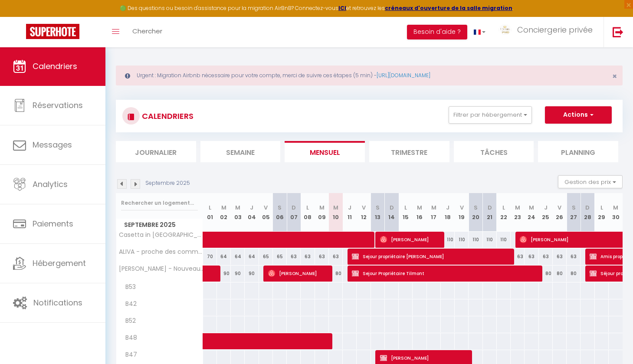 The width and height of the screenshot is (633, 364). What do you see at coordinates (504, 212) in the screenshot?
I see `th: 22` at bounding box center [504, 212].